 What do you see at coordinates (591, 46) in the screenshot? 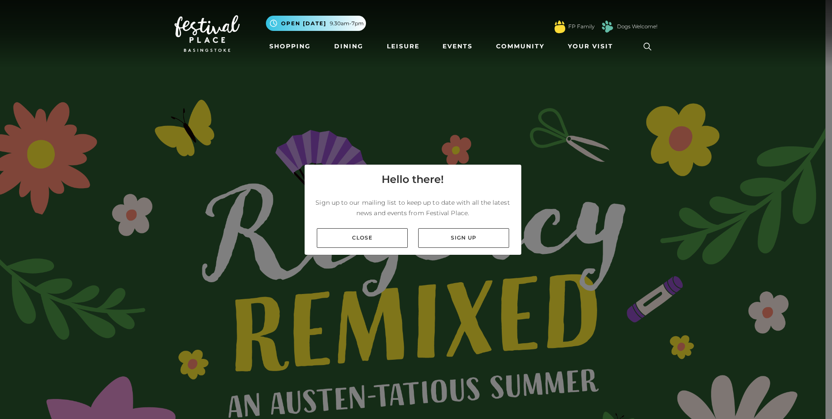
I see `span: Your Visit` at bounding box center [591, 46].